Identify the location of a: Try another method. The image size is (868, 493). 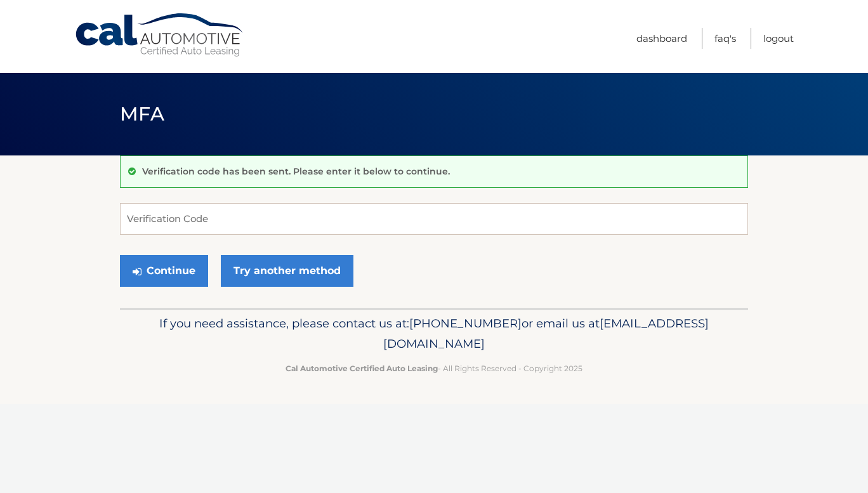
(287, 271).